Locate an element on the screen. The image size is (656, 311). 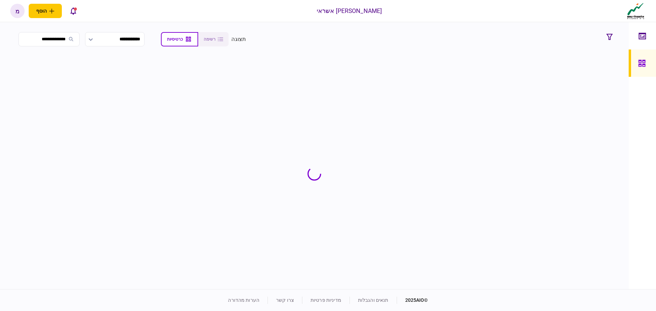
div: מ is located at coordinates (17, 11).